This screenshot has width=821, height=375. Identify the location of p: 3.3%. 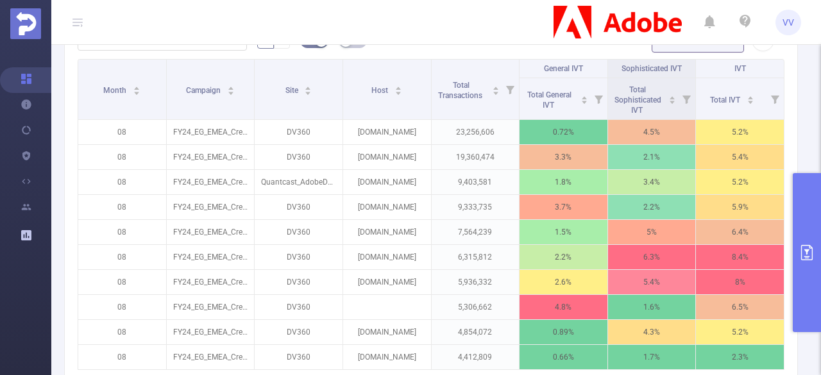
(563, 157).